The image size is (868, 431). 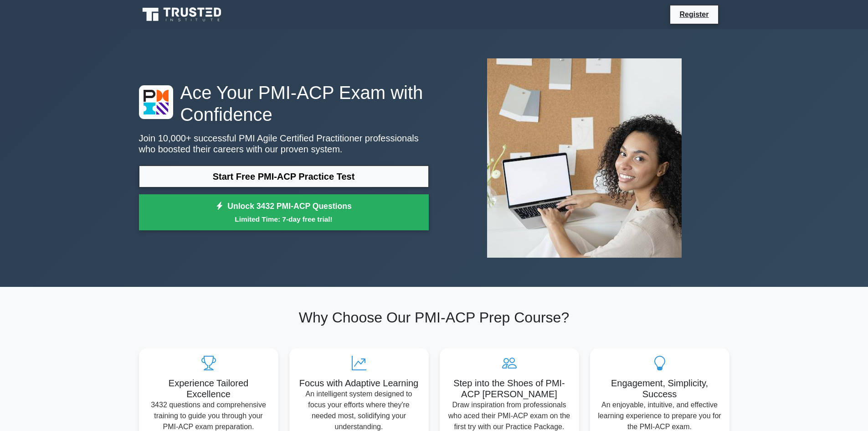 What do you see at coordinates (434, 317) in the screenshot?
I see `h2: Why Choose Our PMI-ACP Prep Course?` at bounding box center [434, 317].